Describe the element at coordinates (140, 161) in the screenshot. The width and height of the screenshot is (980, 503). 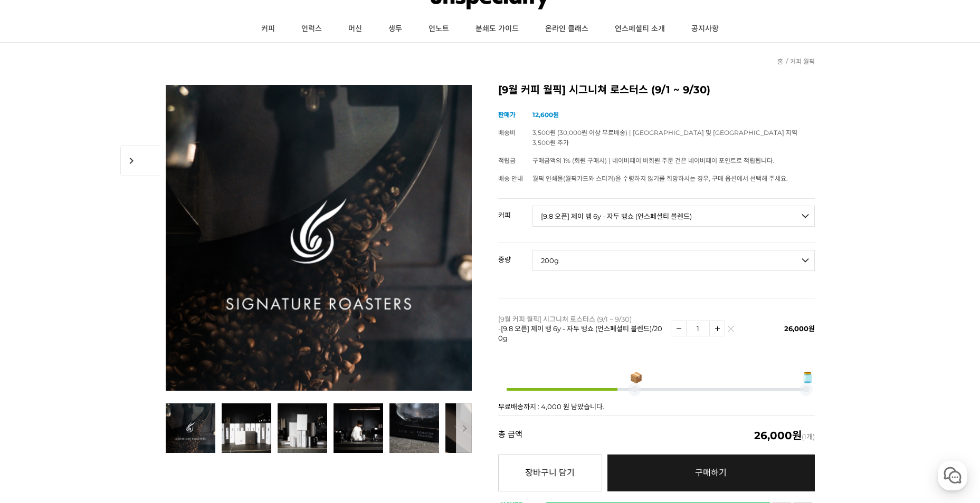
I see `span: chevron_right` at that location.